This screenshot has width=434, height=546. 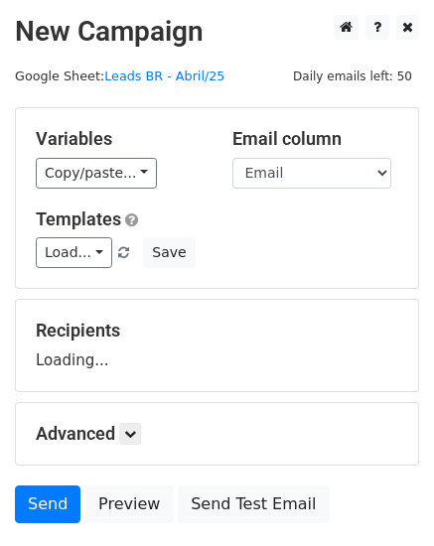 I want to click on a: Templates, so click(x=78, y=219).